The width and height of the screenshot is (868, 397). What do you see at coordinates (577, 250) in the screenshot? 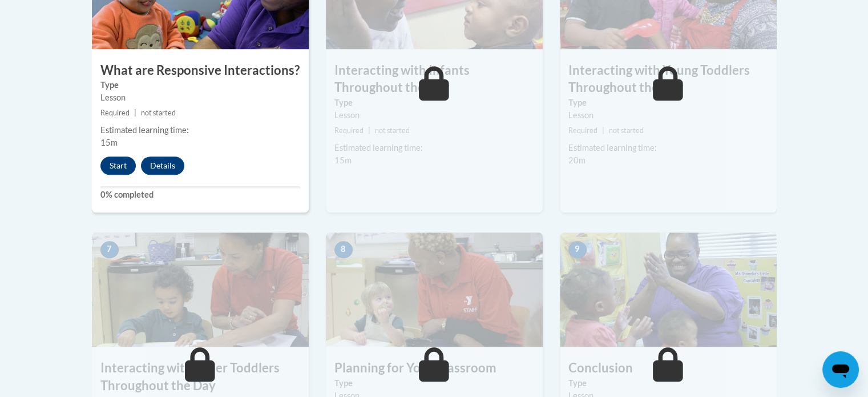
I see `span: 9` at bounding box center [577, 250].